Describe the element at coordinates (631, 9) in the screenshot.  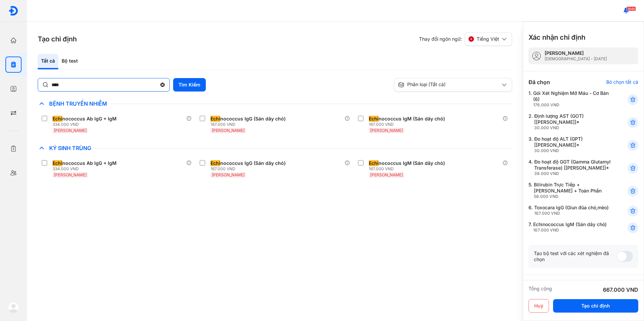
I see `span: 1846` at that location.